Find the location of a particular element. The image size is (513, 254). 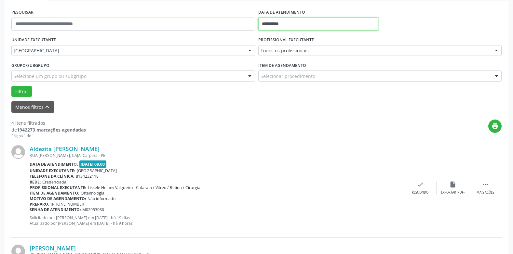

span: M02953080 is located at coordinates (93, 210).